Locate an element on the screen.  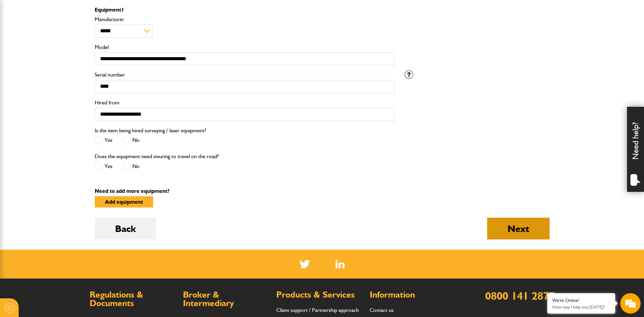
label: Hired from is located at coordinates (244, 102).